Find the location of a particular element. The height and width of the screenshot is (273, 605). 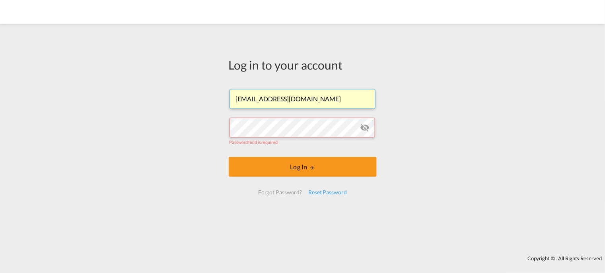

input: Enter email/phone number is located at coordinates (302, 99).